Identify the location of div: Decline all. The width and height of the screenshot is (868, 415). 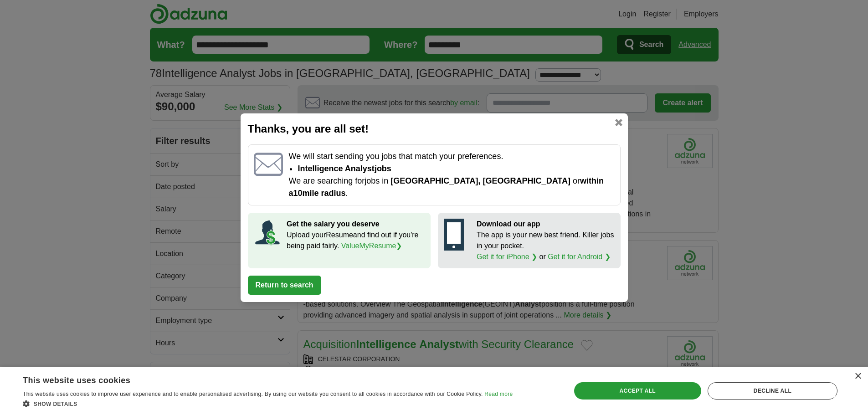
(772, 391).